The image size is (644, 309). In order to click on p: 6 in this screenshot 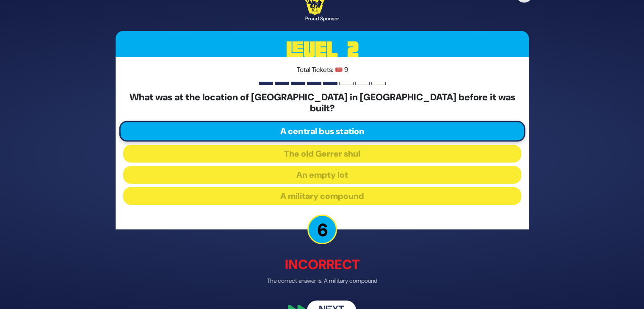, I will do `click(322, 229)`.